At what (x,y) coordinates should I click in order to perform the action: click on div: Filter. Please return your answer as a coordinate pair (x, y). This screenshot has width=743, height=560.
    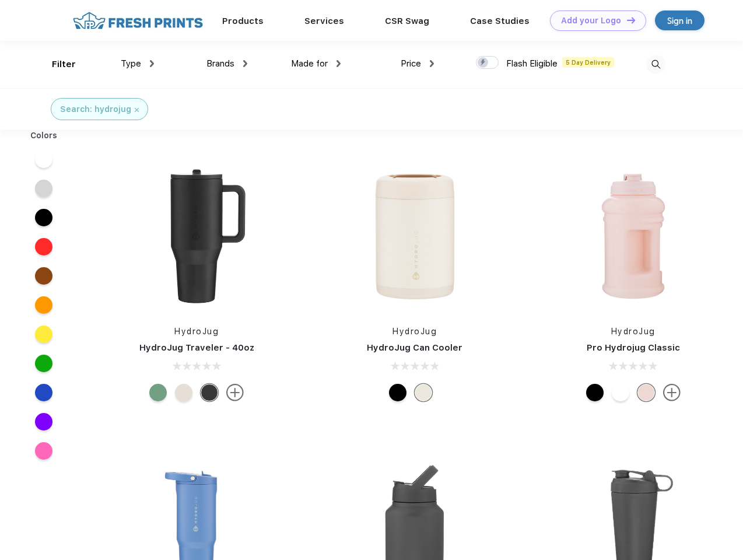
    Looking at the image, I should click on (64, 64).